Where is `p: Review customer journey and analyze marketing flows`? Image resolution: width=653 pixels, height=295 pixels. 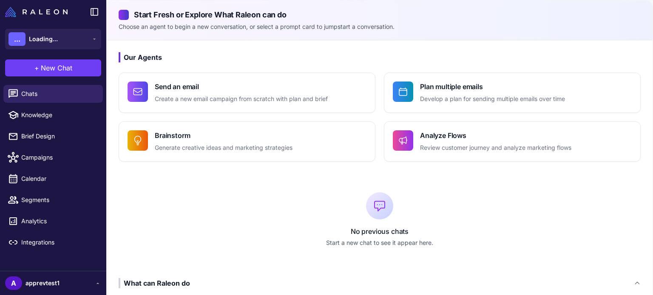 p: Review customer journey and analyze marketing flows is located at coordinates (496, 148).